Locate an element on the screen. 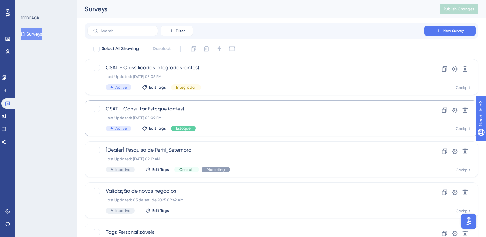 This screenshot has height=237, width=486. button: Publish Changes is located at coordinates (459, 9).